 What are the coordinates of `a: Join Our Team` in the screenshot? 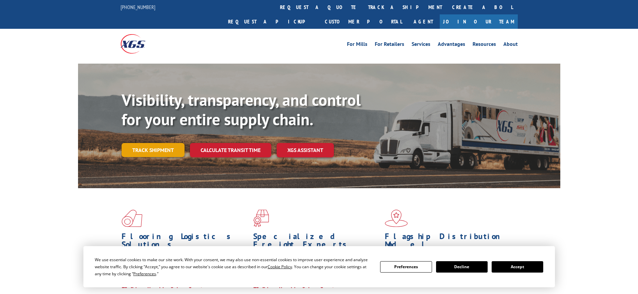 It's located at (478, 21).